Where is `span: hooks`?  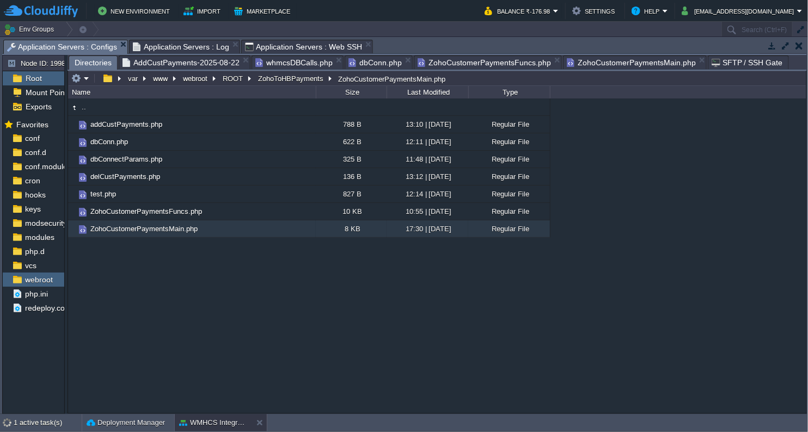 span: hooks is located at coordinates (35, 195).